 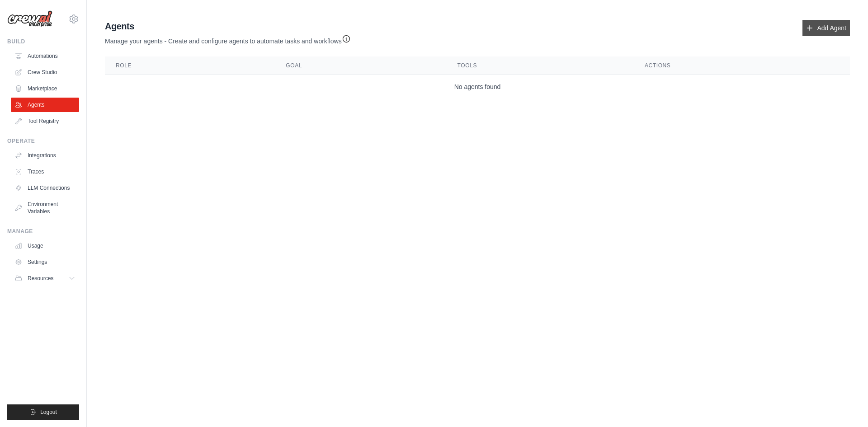 What do you see at coordinates (45, 88) in the screenshot?
I see `a: Marketplace` at bounding box center [45, 88].